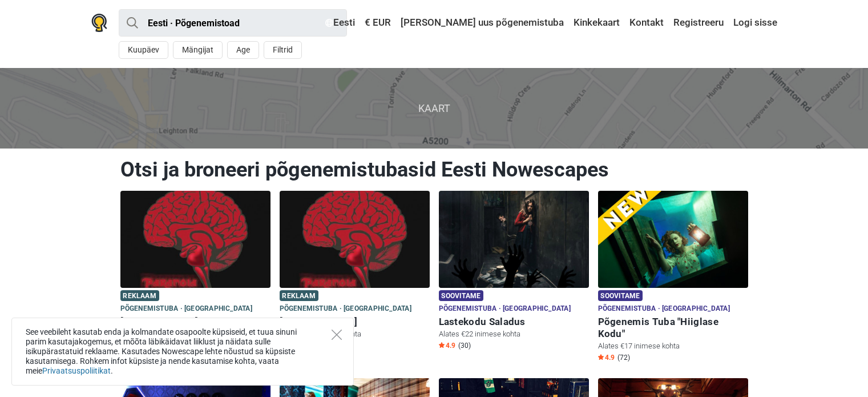 This screenshot has width=868, height=397. I want to click on button: Mängijat, so click(198, 50).